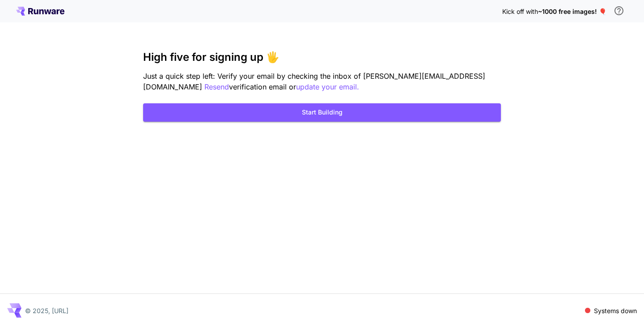  I want to click on span: verification email or, so click(263, 87).